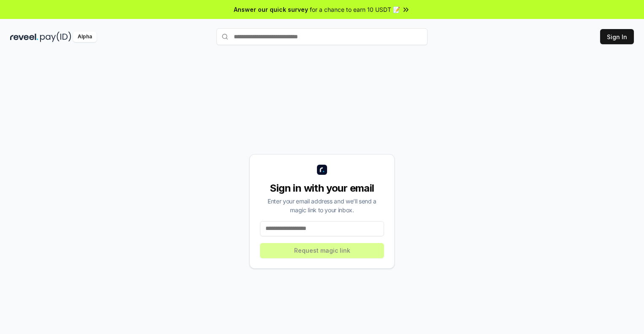  What do you see at coordinates (322, 188) in the screenshot?
I see `div: Sign in with your email` at bounding box center [322, 188].